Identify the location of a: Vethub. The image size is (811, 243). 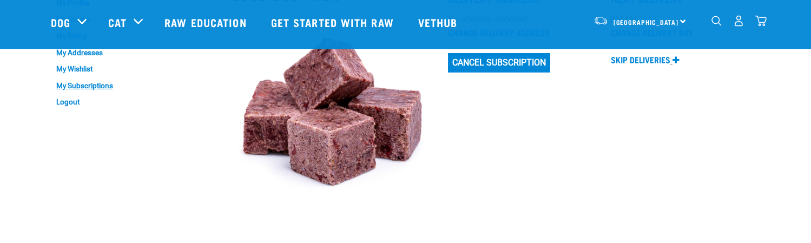
(440, 22).